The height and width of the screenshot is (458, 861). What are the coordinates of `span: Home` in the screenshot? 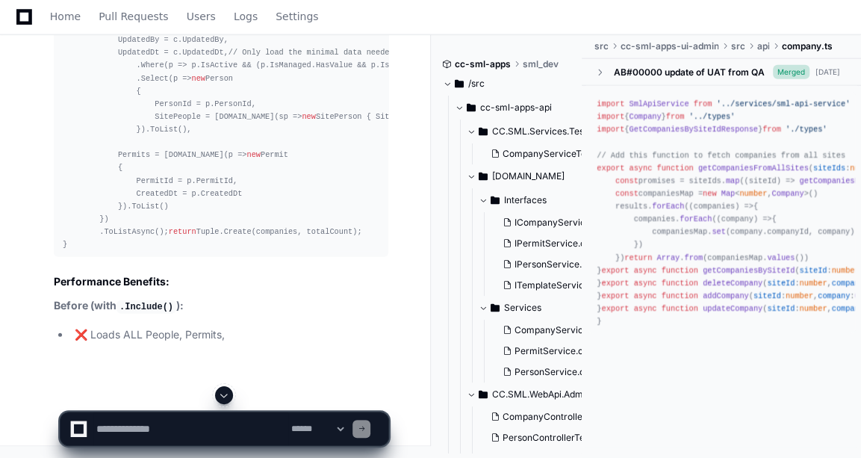 It's located at (65, 16).